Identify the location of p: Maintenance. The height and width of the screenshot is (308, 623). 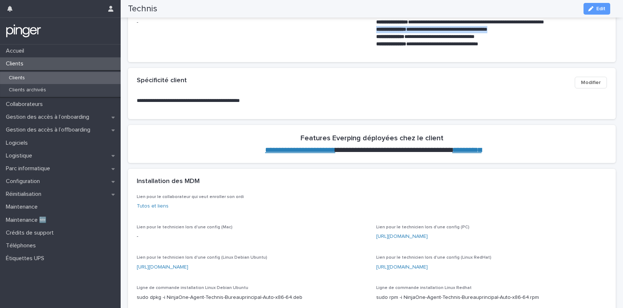
(23, 207).